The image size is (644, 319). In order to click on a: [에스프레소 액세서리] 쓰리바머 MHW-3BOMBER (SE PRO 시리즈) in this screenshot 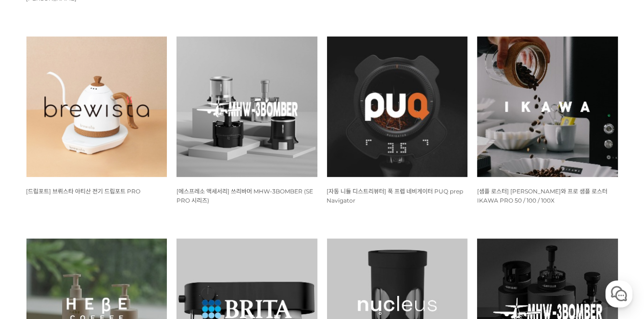, I will do `click(245, 195)`.